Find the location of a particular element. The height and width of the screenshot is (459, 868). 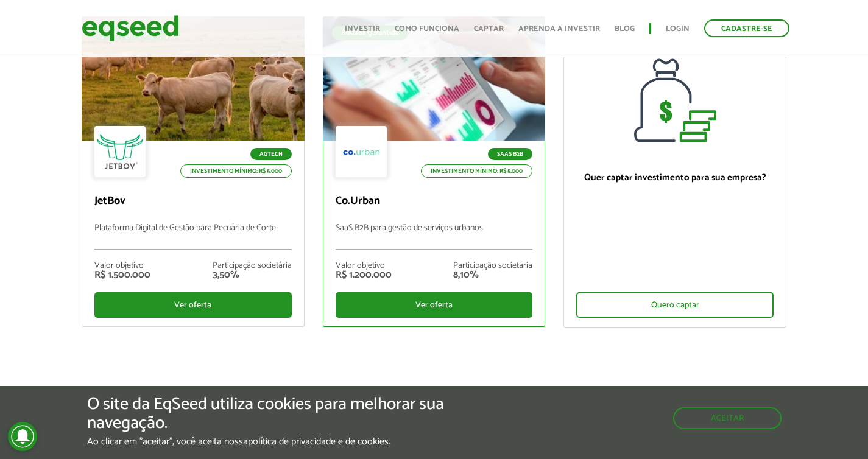

a: política de privacidade e de cookies is located at coordinates (318, 442).